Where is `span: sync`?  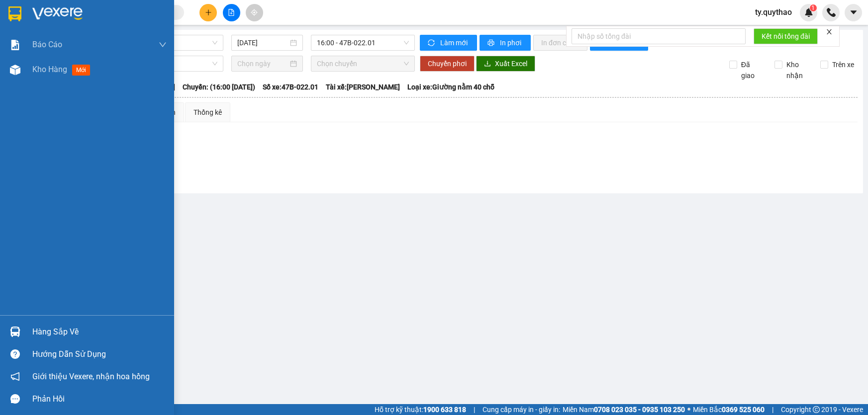
span: sync is located at coordinates (432, 43).